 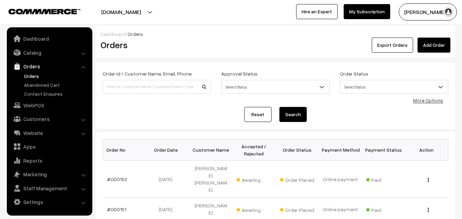 I want to click on th: Action, so click(x=426, y=150).